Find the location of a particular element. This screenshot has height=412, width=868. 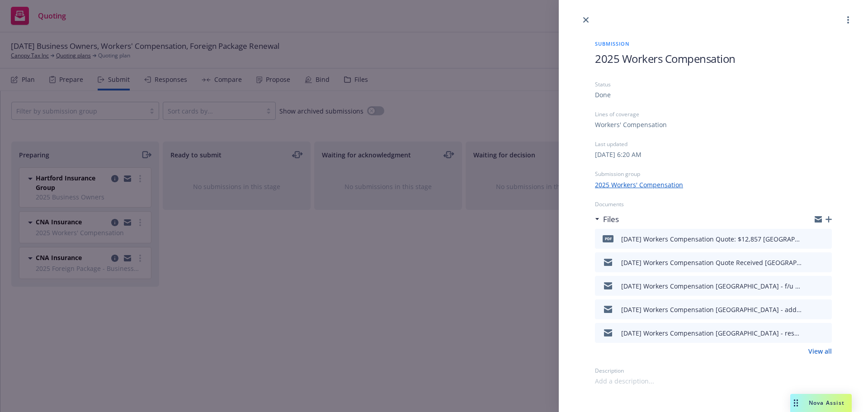

div: Documents is located at coordinates (714, 204).